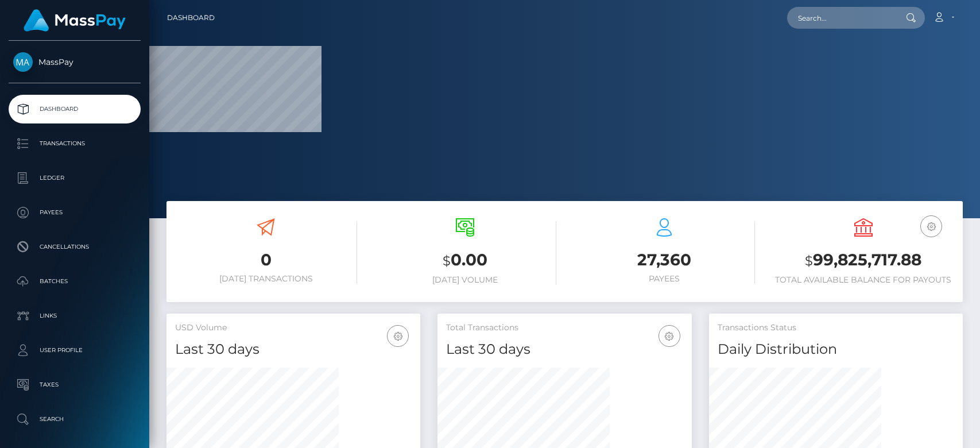 This screenshot has height=448, width=980. Describe the element at coordinates (465, 260) in the screenshot. I see `h3: 0.00` at that location.